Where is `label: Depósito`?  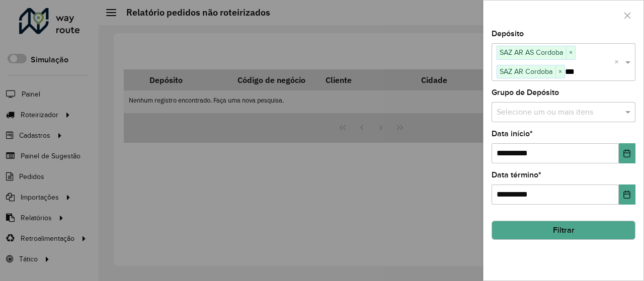 label: Depósito is located at coordinates (508, 34).